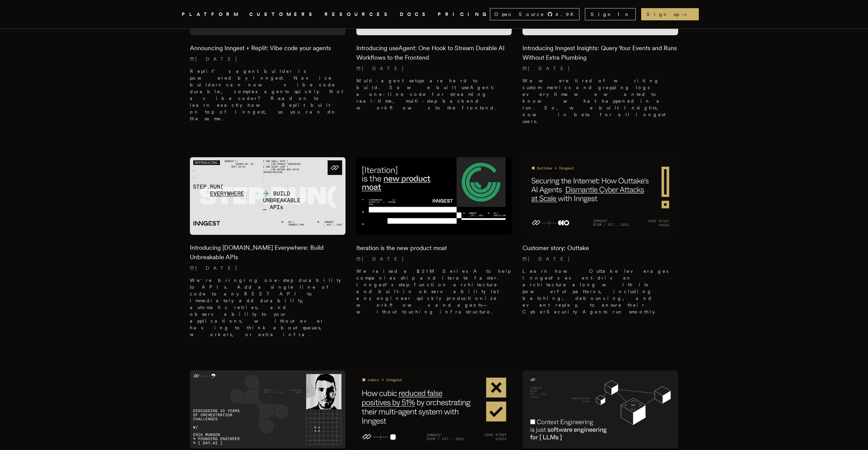 Image resolution: width=868 pixels, height=450 pixels. I want to click on a: Sign up, so click(670, 14).